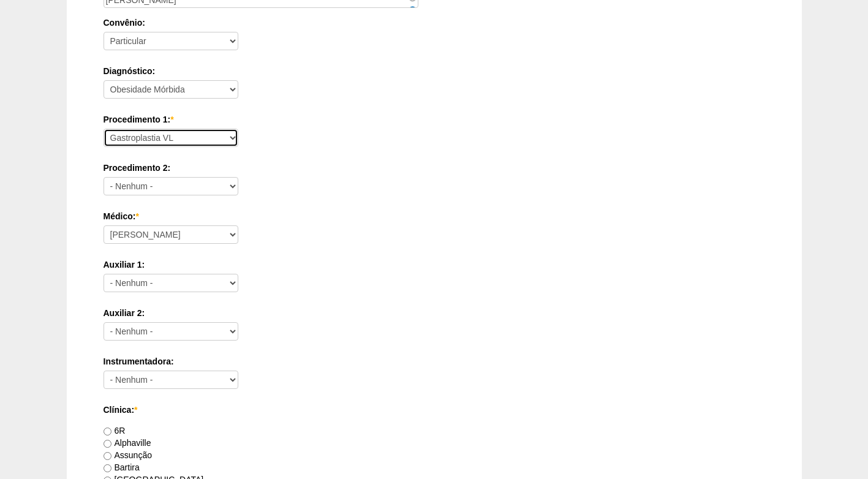 This screenshot has height=479, width=868. I want to click on label: Assunção, so click(128, 455).